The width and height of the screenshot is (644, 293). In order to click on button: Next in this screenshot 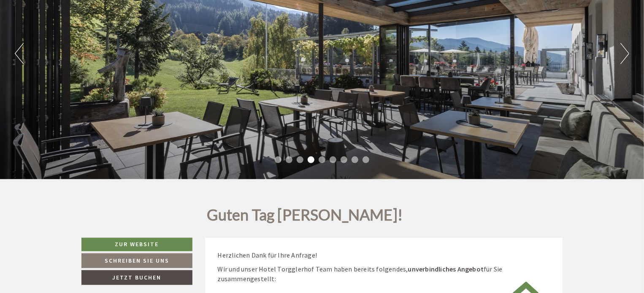, I will do `click(625, 54)`.